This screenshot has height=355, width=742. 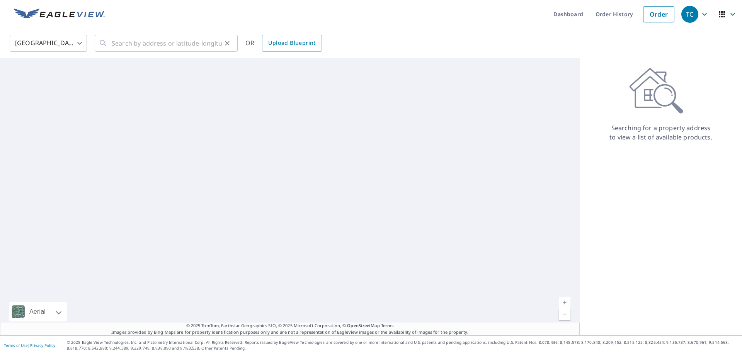 I want to click on img: EV Logo, so click(x=60, y=14).